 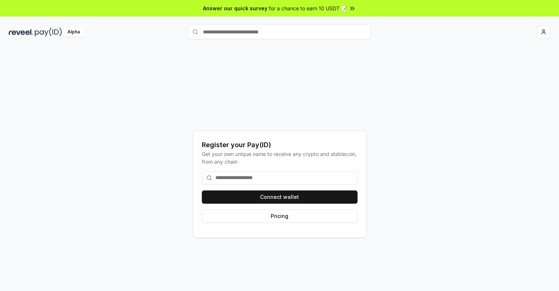 What do you see at coordinates (280, 216) in the screenshot?
I see `button: Pricing` at bounding box center [280, 216].